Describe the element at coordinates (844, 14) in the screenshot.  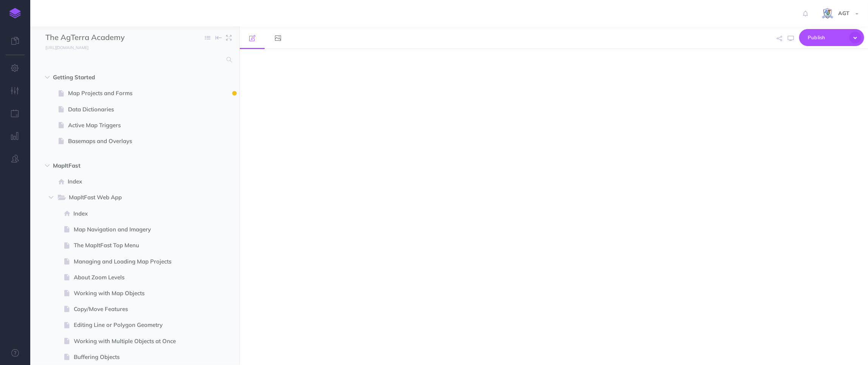
I see `span: AGT` at that location.